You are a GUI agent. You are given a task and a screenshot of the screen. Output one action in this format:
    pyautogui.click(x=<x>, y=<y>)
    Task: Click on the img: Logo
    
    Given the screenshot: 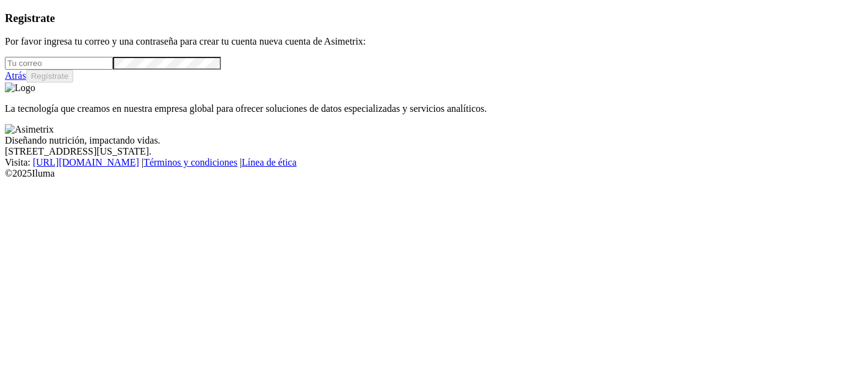 What is the action you would take?
    pyautogui.click(x=20, y=88)
    